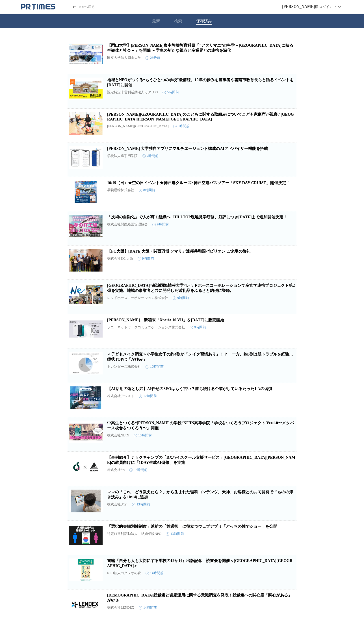  I want to click on img: 10/19（日）★空の日イベント★神戸港クルーズ×神戸空港バスツアー「SKY DAY CRUISE」開催決定！, so click(86, 192).